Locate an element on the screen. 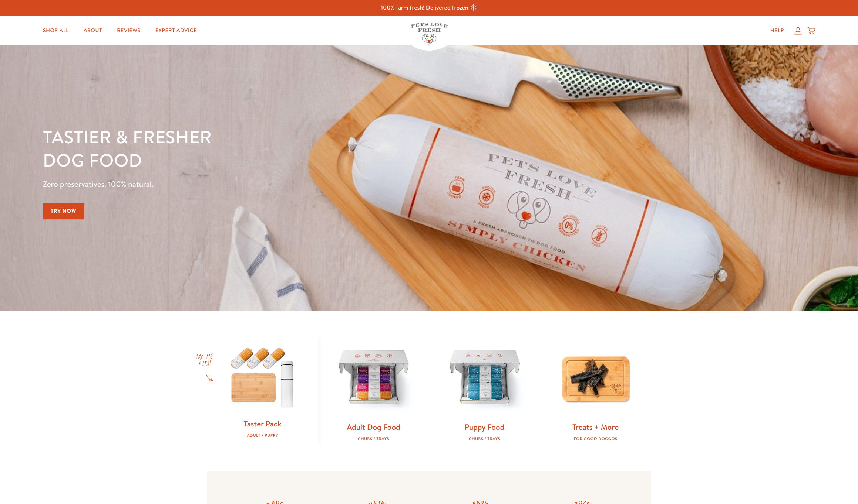 This screenshot has height=504, width=858. a: Reviews is located at coordinates (129, 31).